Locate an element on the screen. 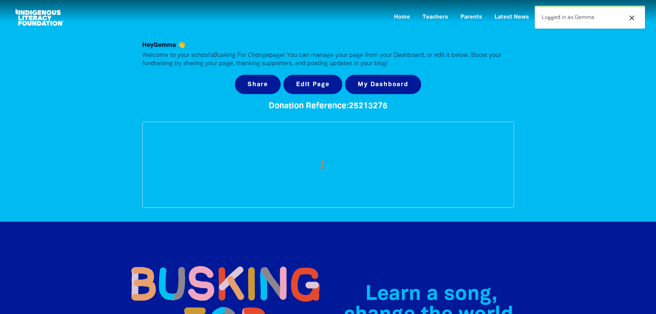 The width and height of the screenshot is (656, 314). p: Welcome to your school's page! You can manage your page from your Dashboard, or edit it below. Bo... is located at coordinates (328, 60).